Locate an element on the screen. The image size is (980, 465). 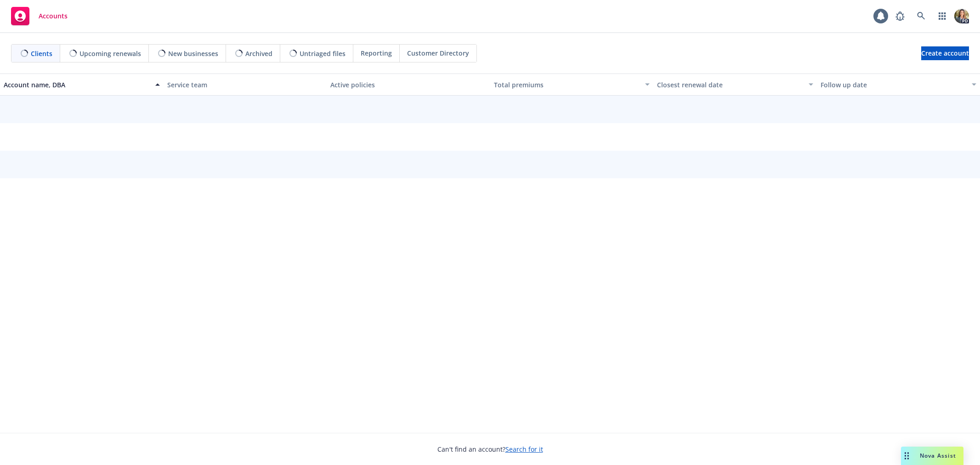
button: Nova Assist is located at coordinates (933, 456).